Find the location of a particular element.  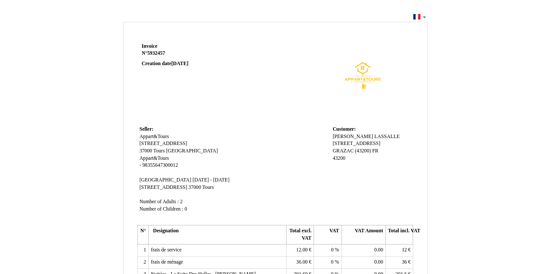

span: frais de ménage is located at coordinates (167, 262).